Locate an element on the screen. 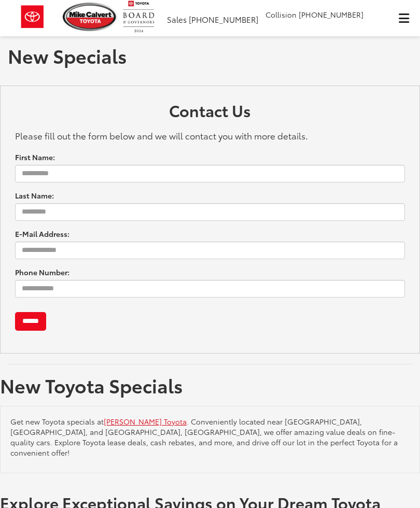  h1: New Specials is located at coordinates (210, 55).